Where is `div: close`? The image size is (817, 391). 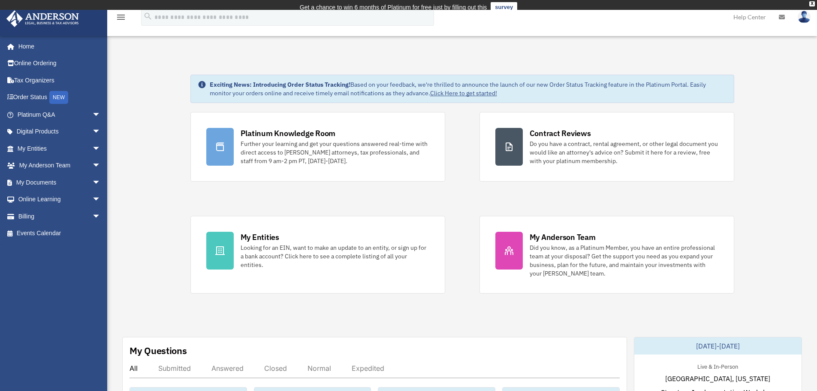 div: close is located at coordinates (812, 4).